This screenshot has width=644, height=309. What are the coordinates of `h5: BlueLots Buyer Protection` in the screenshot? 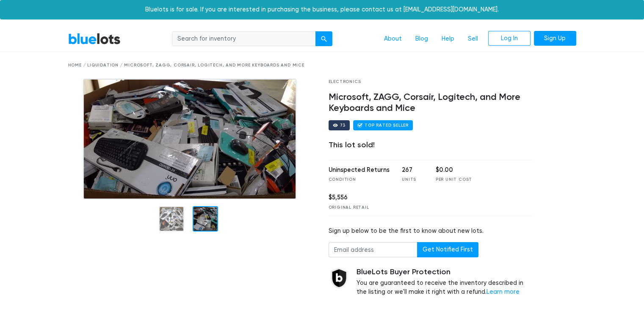 It's located at (445, 272).